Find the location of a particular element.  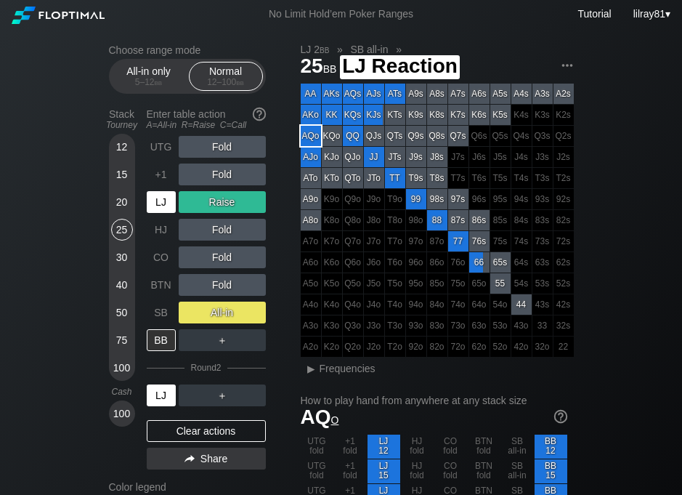

span: AQ is located at coordinates (320, 416).